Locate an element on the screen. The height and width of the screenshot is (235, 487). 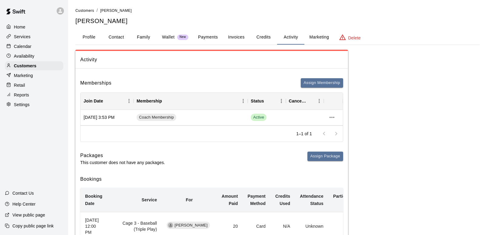
p: Wallet is located at coordinates (168, 37).